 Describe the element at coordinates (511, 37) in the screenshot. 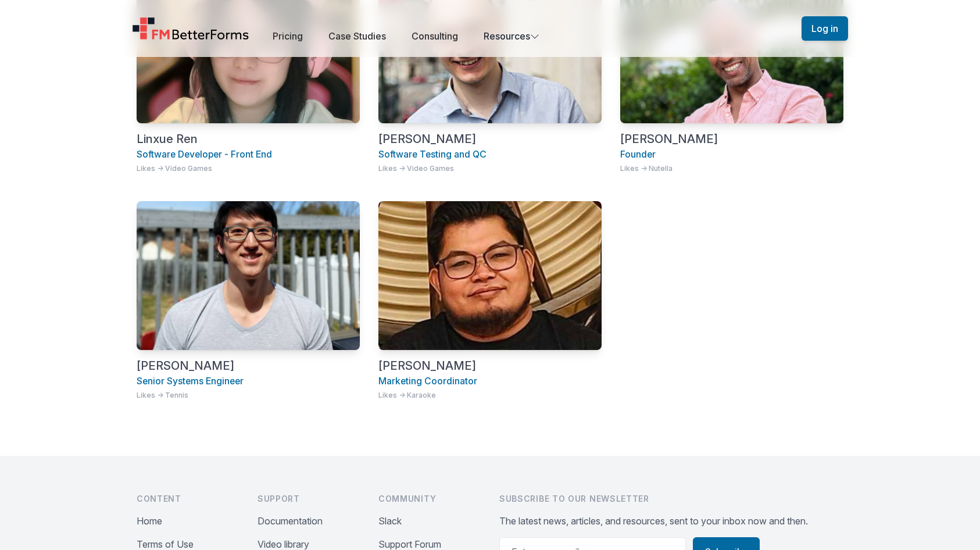

I see `button: Resources` at that location.